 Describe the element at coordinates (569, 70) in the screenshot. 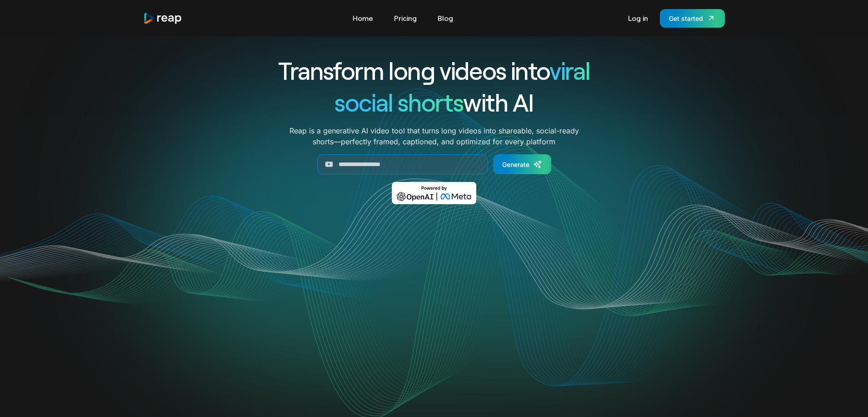

I see `span: viral` at that location.